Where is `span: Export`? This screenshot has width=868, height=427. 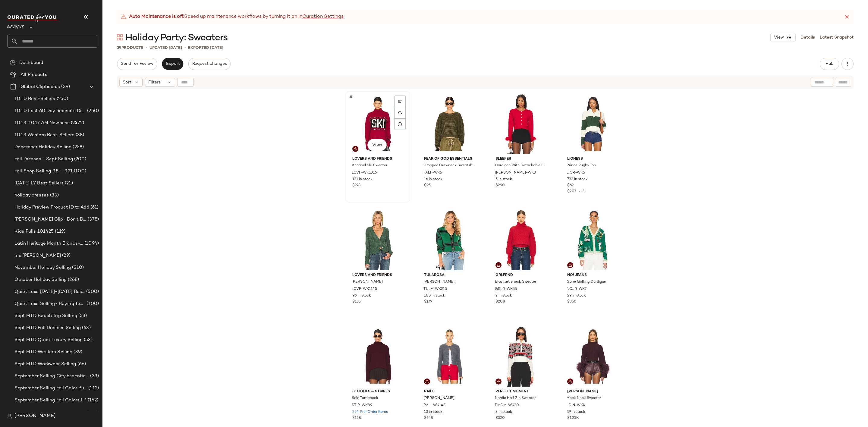 span: Export is located at coordinates (172, 64).